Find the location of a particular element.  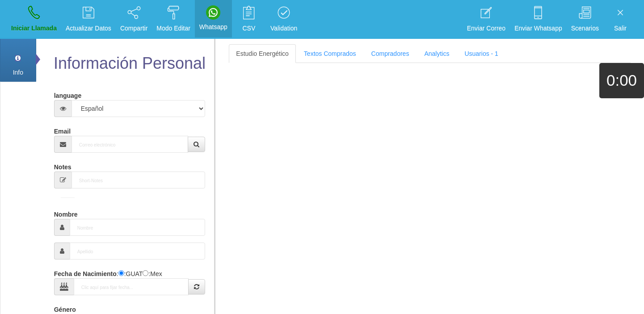

a: Estudio Energético is located at coordinates (262, 54).